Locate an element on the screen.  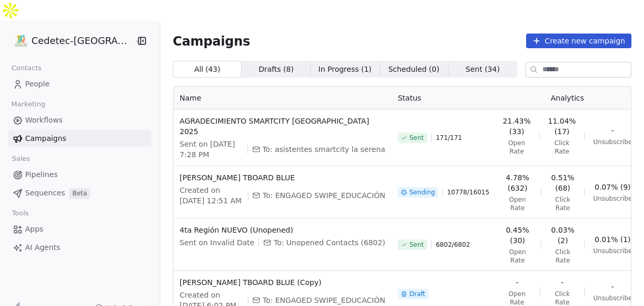
span: AI Agents is located at coordinates (43, 247).